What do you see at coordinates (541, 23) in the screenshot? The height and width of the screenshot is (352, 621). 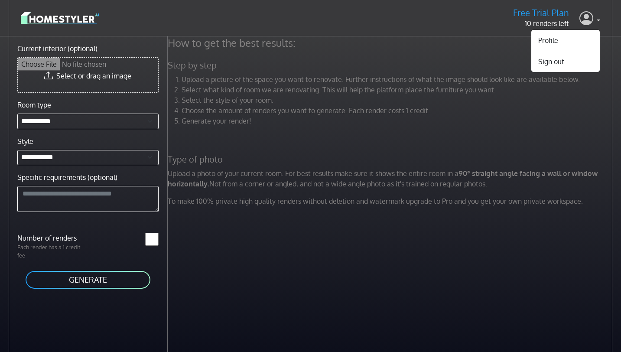 I see `p: 10 renders left` at bounding box center [541, 23].